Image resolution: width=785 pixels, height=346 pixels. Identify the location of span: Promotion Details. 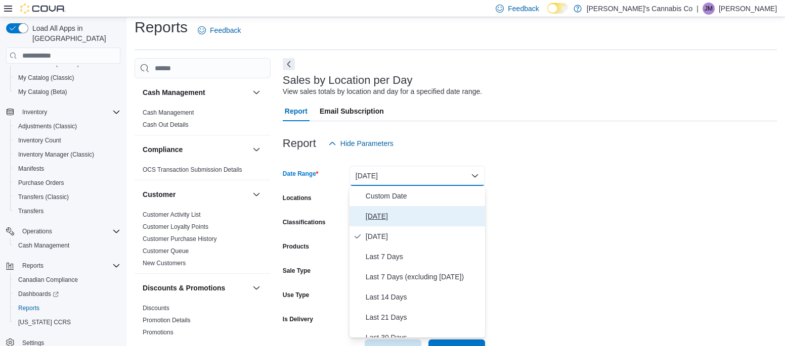
(166, 321).